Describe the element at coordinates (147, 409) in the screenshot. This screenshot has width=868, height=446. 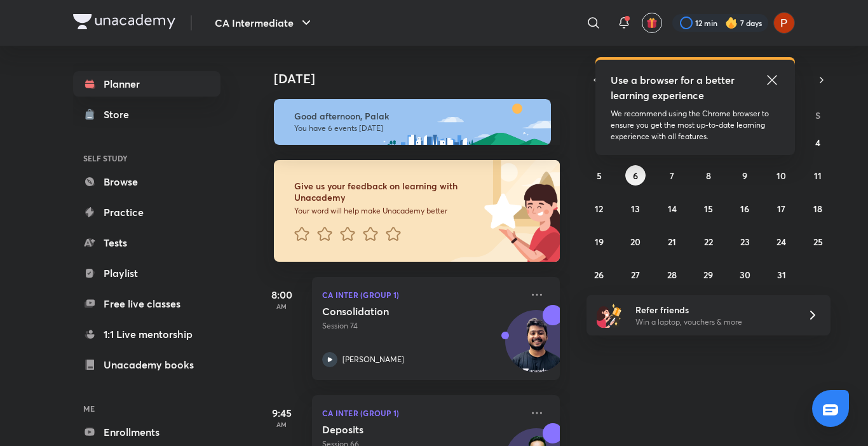
I see `h6: ME` at that location.